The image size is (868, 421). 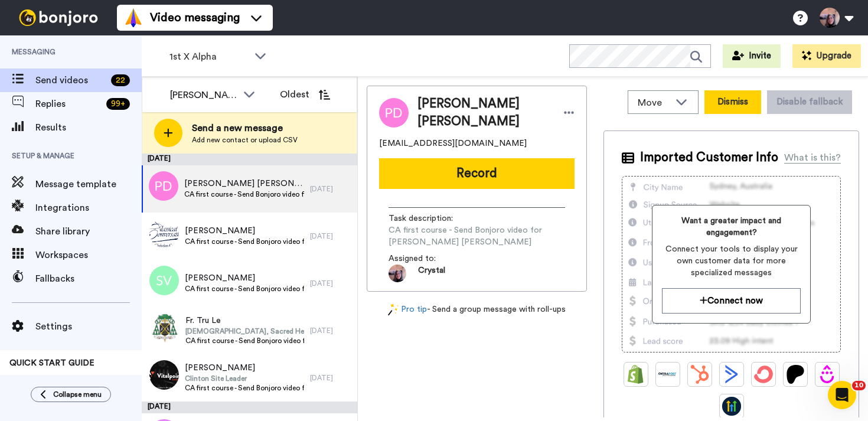 I want to click on img: 45be6af9-84fc-4d6a-a375-adfa62194074.png, so click(x=164, y=233).